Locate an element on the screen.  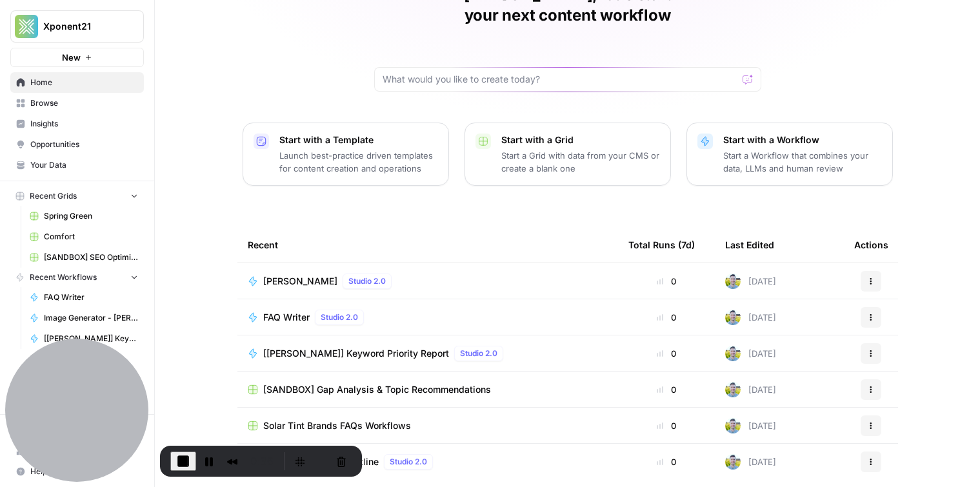
div: Recent is located at coordinates (428, 244).